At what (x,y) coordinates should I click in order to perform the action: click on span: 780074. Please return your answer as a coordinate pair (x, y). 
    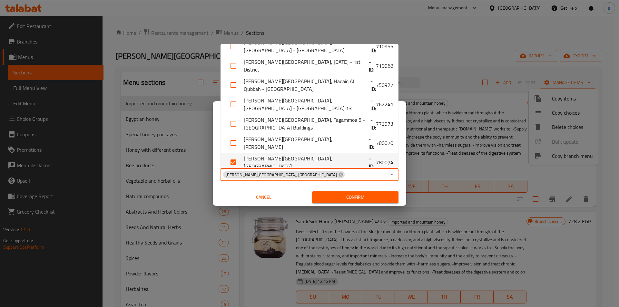
    Looking at the image, I should click on (385, 162).